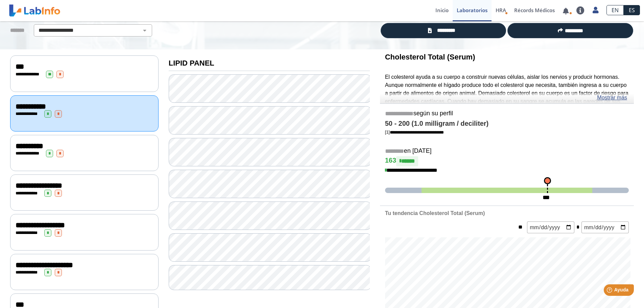 This screenshot has height=308, width=644. Describe the element at coordinates (612, 98) in the screenshot. I see `a: Mostrar más` at that location.